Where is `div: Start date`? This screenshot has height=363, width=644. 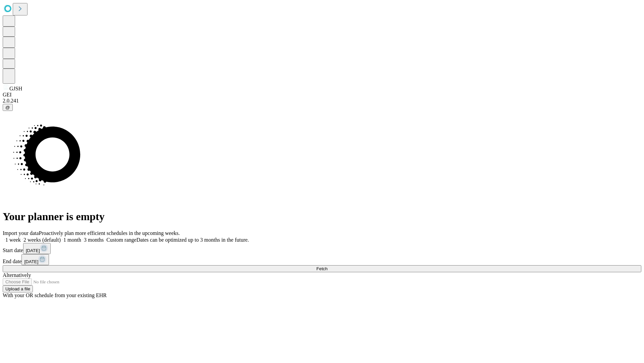 div: Start date is located at coordinates (322, 248).